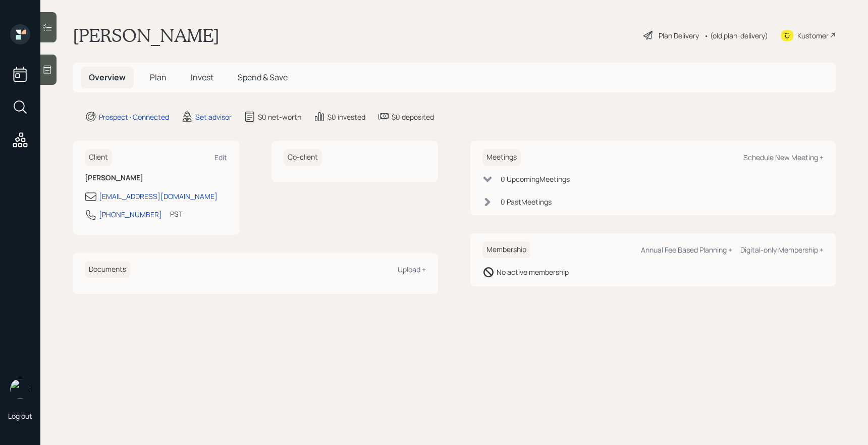  I want to click on div: 0 Past Meeting s, so click(526, 201).